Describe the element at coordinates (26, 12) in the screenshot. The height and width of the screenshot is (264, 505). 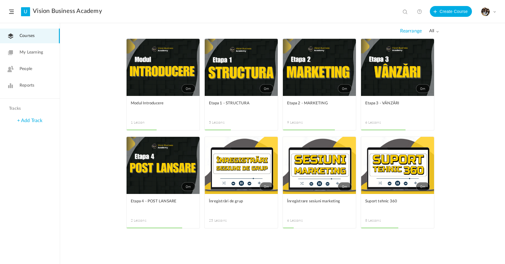
I see `a: U` at that location.